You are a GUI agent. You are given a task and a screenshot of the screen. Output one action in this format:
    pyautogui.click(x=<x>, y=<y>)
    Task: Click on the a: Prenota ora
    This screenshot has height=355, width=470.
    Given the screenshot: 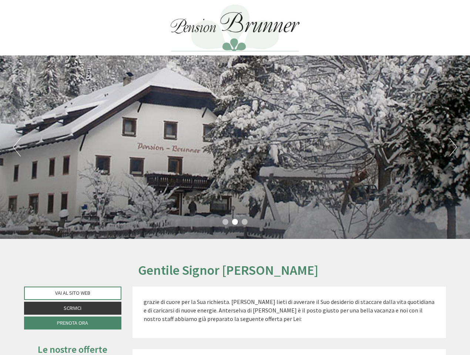 What is the action you would take?
    pyautogui.click(x=72, y=323)
    